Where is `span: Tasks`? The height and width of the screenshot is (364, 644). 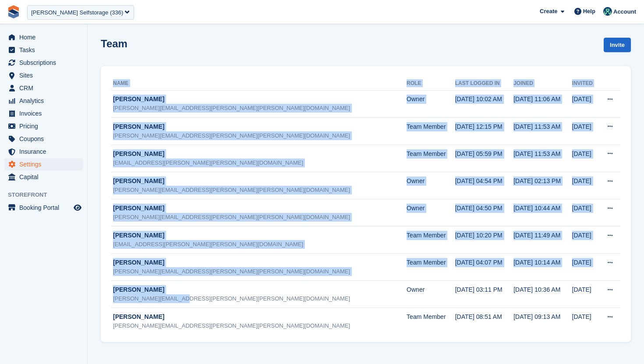 span: Tasks is located at coordinates (45, 50).